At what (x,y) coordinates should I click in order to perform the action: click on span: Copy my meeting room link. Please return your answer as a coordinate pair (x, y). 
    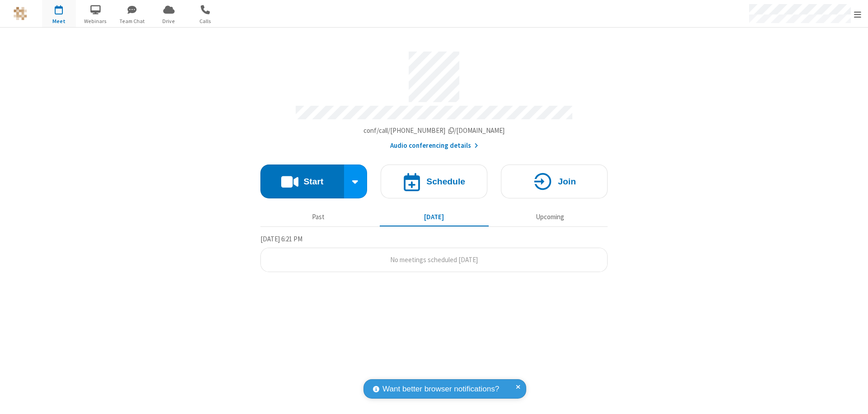
    Looking at the image, I should click on (434, 130).